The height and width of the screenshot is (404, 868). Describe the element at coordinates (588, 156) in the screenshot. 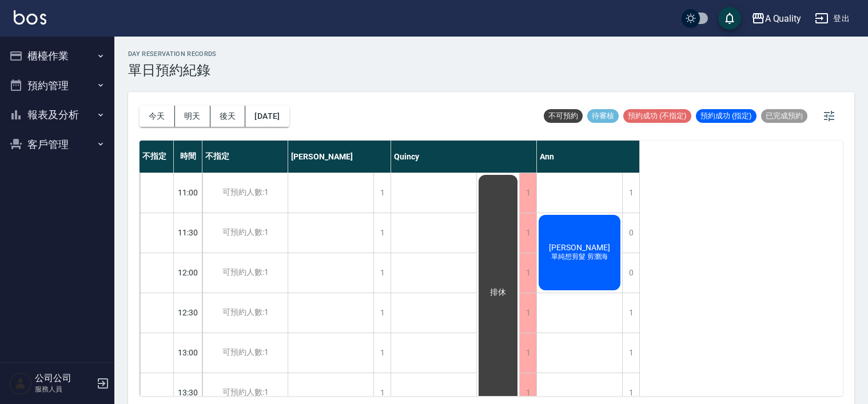

I see `div: Ann` at that location.